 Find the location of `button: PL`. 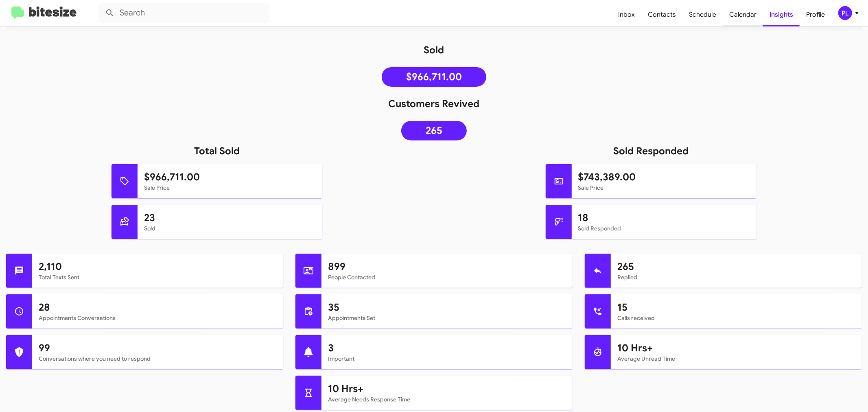

button: PL is located at coordinates (846, 13).